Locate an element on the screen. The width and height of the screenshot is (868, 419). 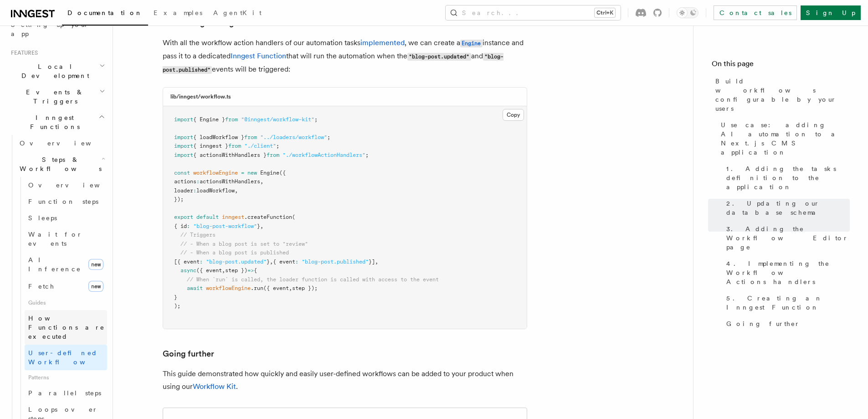
a: Inngest Function is located at coordinates (258, 56).